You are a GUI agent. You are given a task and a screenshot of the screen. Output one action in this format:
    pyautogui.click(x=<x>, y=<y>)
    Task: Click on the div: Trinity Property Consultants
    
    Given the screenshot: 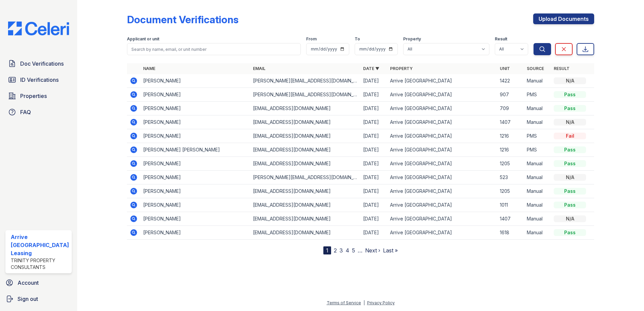 What is the action you would take?
    pyautogui.click(x=39, y=265)
    